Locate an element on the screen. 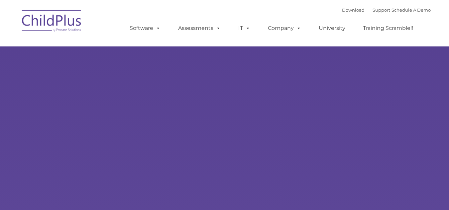 This screenshot has height=210, width=449. img: ChildPlus by Procare Solutions is located at coordinates (52, 22).